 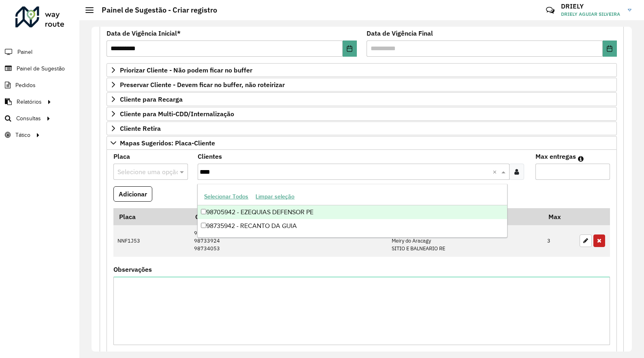 What do you see at coordinates (122, 157) in the screenshot?
I see `label: Placa` at bounding box center [122, 157].